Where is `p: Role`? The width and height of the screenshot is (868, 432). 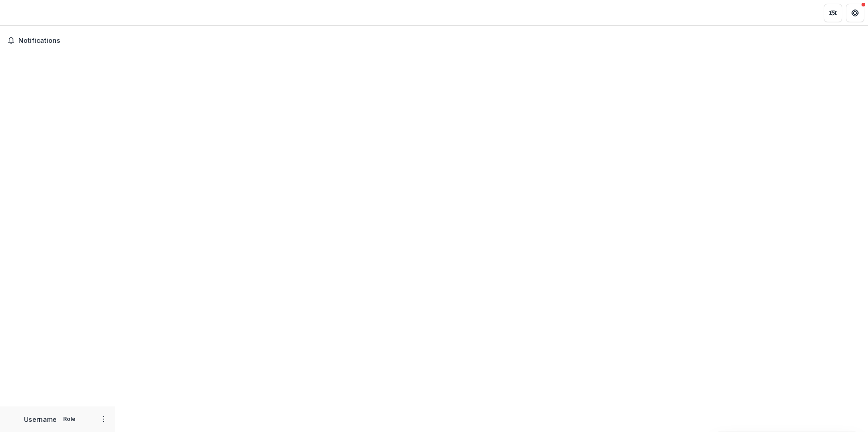
p: Role is located at coordinates (69, 419).